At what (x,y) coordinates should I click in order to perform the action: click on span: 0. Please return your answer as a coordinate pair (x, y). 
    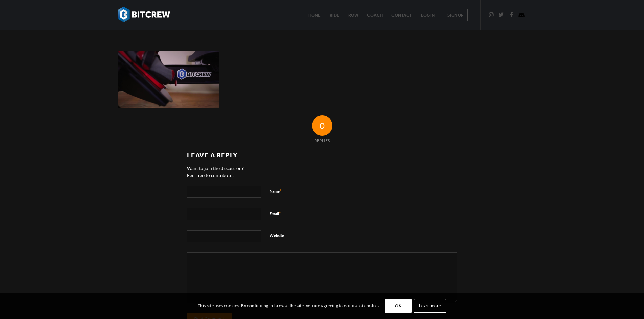
    Looking at the image, I should click on (322, 126).